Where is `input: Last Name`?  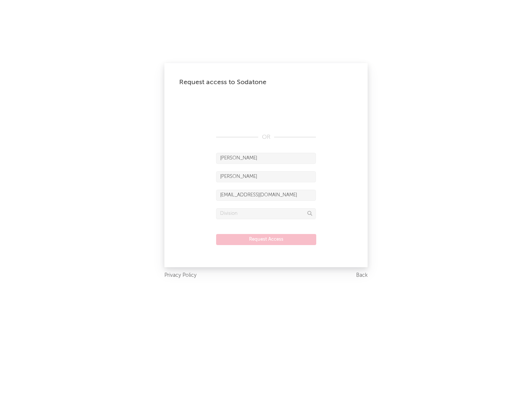
input: Last Name is located at coordinates (266, 177).